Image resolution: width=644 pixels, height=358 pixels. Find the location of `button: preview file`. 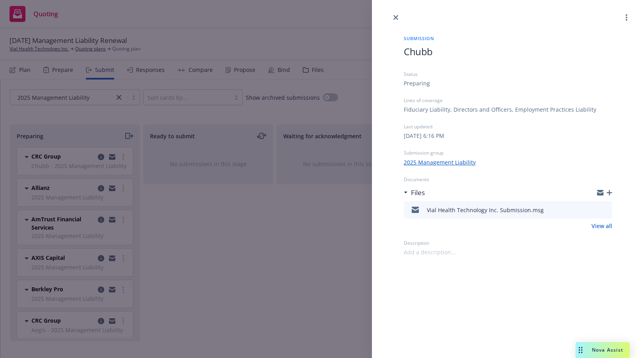

button: preview file is located at coordinates (606, 210).